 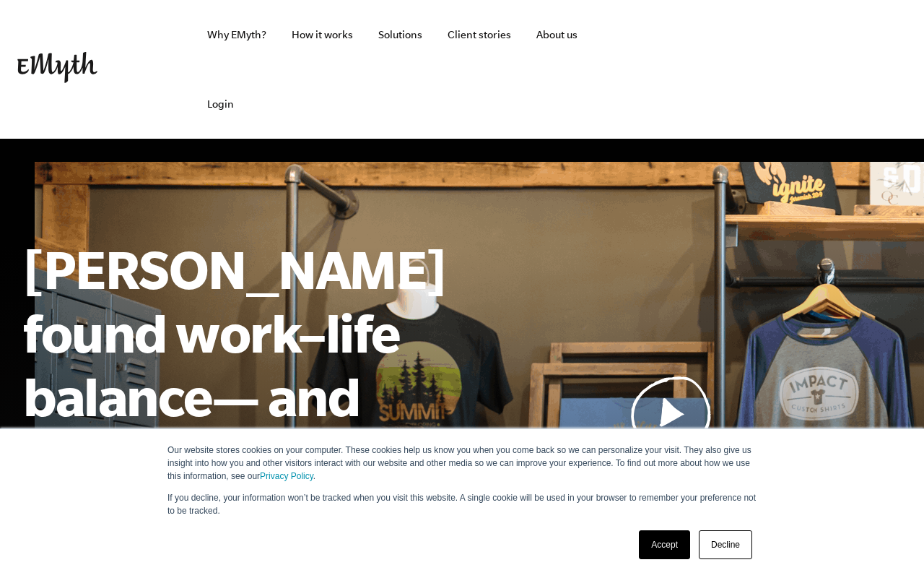 What do you see at coordinates (57, 68) in the screenshot?
I see `img: EMyth` at bounding box center [57, 68].